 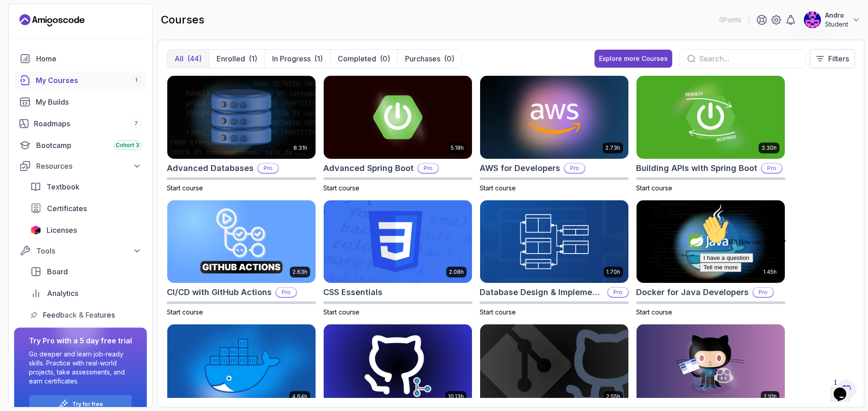 I want to click on p: 2.08h, so click(x=456, y=272).